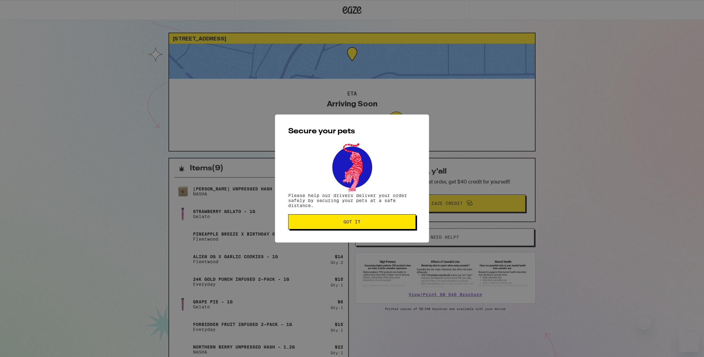 The width and height of the screenshot is (704, 357). What do you see at coordinates (352, 167) in the screenshot?
I see `img: pets` at bounding box center [352, 167].